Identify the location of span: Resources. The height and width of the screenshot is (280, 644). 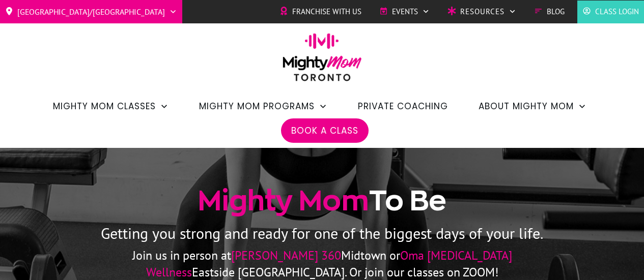
(482, 11).